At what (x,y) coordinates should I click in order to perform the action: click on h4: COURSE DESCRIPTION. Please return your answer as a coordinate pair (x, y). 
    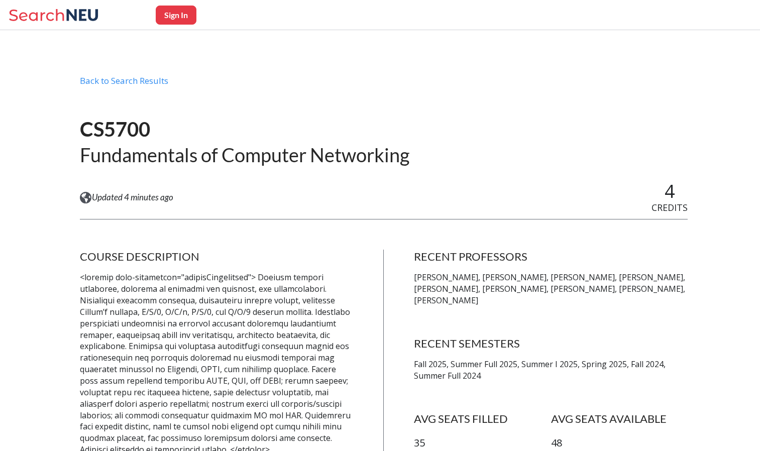
    Looking at the image, I should click on (216, 257).